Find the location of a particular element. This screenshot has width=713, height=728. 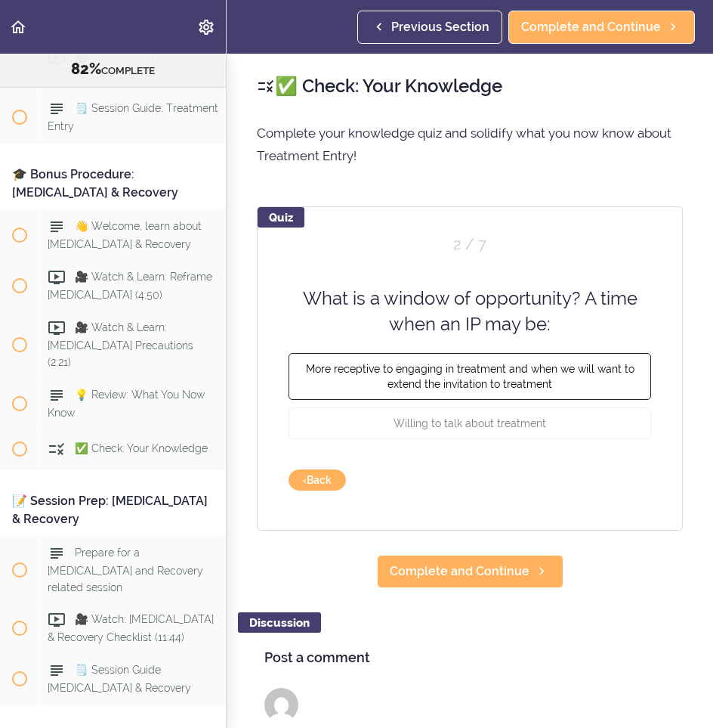

button: More receptive to engaging in treatment and when we will want to extend the invitation to treatment is located at coordinates (470, 375).